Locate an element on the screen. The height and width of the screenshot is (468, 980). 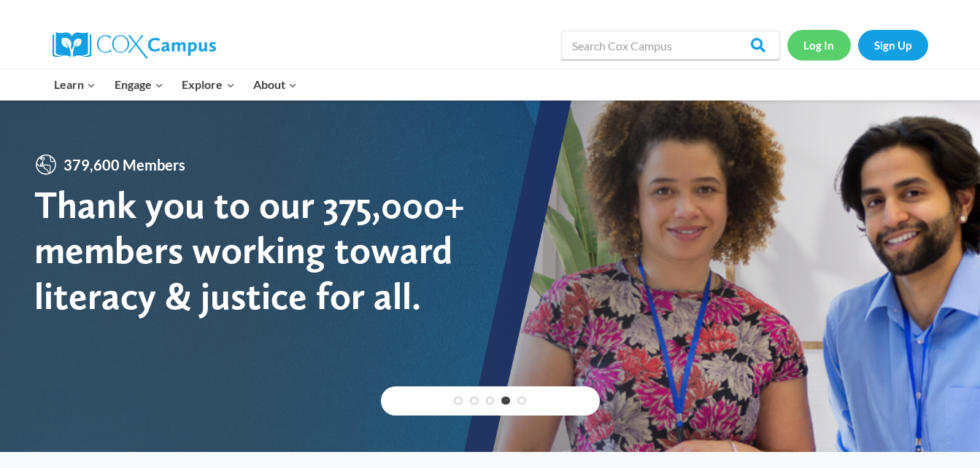
input: Search Cox Campus is located at coordinates (670, 45).